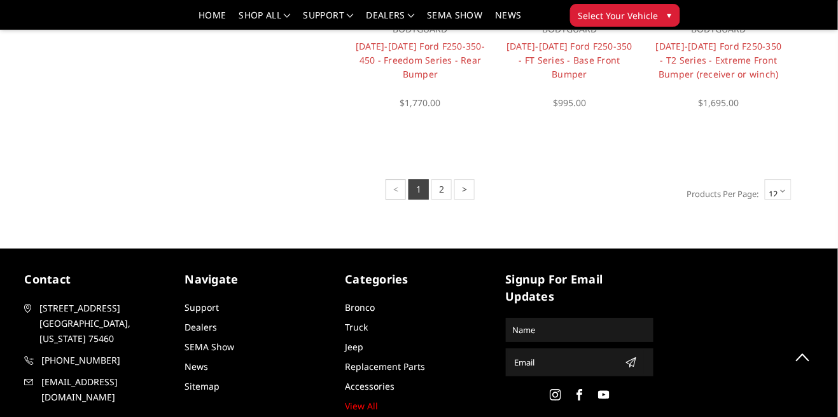 The width and height of the screenshot is (838, 417). What do you see at coordinates (99, 279) in the screenshot?
I see `h5: contact` at bounding box center [99, 279].